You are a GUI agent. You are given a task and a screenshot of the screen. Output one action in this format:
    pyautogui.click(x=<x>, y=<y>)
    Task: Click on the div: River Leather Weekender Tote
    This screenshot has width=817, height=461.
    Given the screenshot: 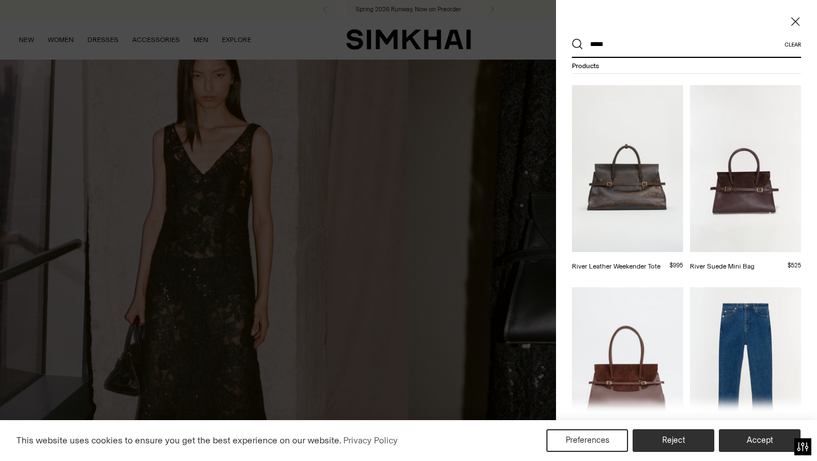 What is the action you would take?
    pyautogui.click(x=616, y=266)
    